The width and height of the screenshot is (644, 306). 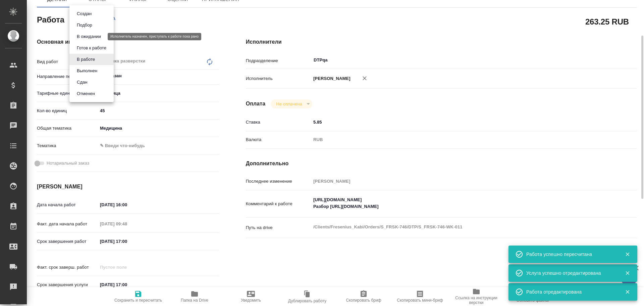 I want to click on div: Работа успешно пересчитана, so click(x=571, y=254).